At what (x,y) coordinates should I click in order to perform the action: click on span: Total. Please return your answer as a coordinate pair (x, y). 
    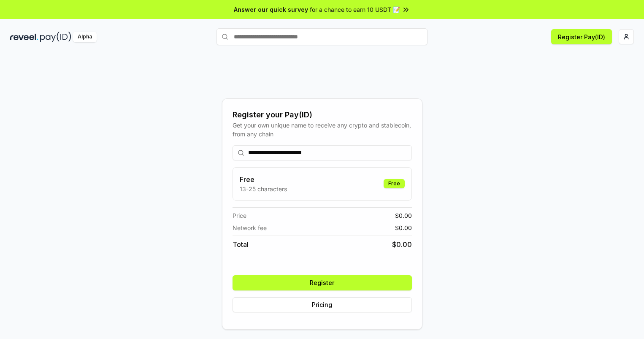
    Looking at the image, I should click on (240, 244).